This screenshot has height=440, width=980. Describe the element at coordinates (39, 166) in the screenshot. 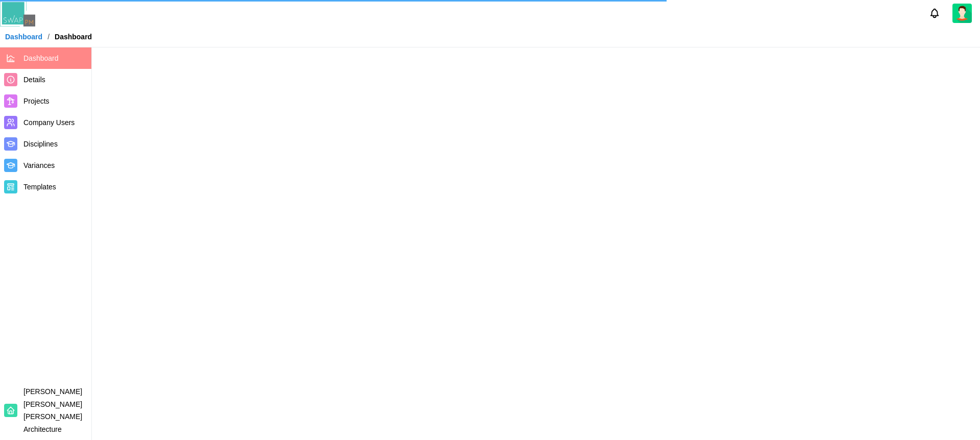

I see `span: Variances` at that location.